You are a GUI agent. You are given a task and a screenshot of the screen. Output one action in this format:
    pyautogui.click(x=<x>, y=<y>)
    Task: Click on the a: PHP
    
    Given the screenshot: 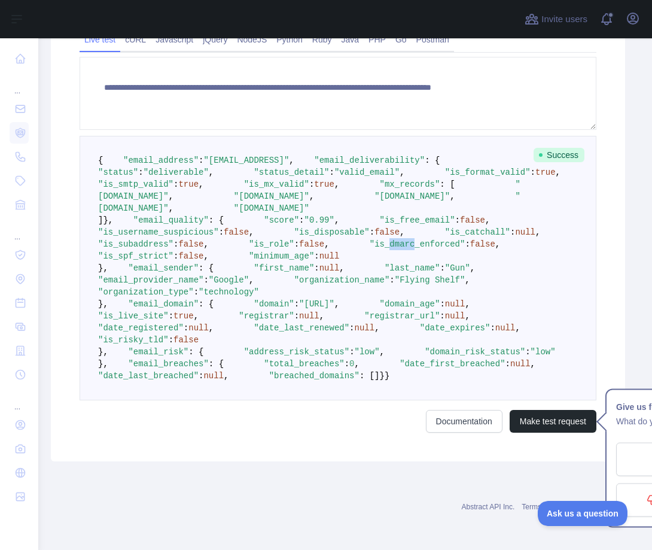 What is the action you would take?
    pyautogui.click(x=377, y=39)
    